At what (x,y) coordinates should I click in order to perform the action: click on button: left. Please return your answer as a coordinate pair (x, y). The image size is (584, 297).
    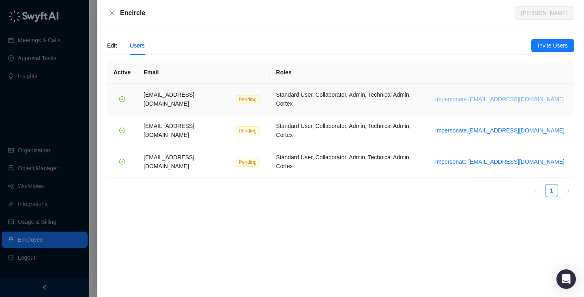
    Looking at the image, I should click on (536, 190).